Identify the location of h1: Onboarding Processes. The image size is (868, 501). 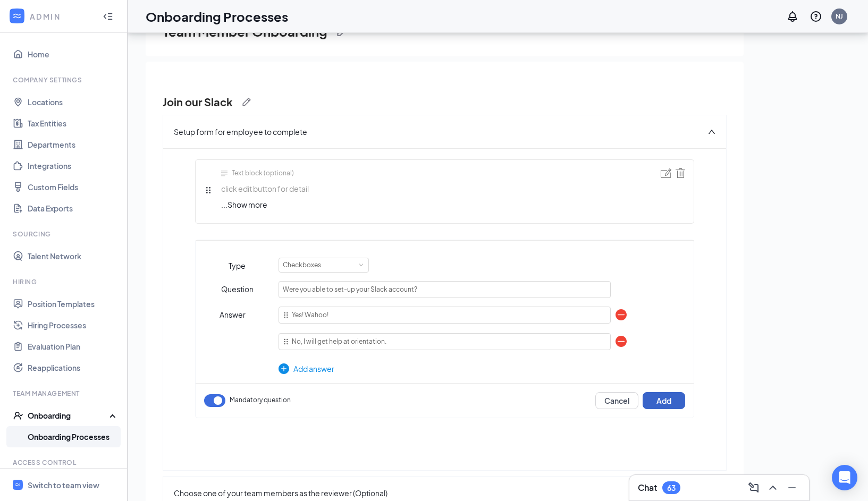
(217, 16).